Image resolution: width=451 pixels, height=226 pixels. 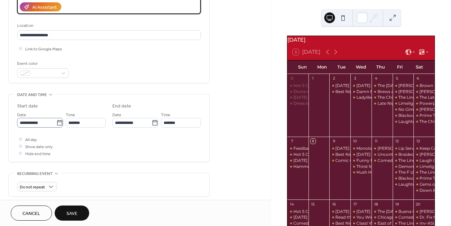 What do you see at coordinates (355, 204) in the screenshot?
I see `div: 17` at bounding box center [355, 204].